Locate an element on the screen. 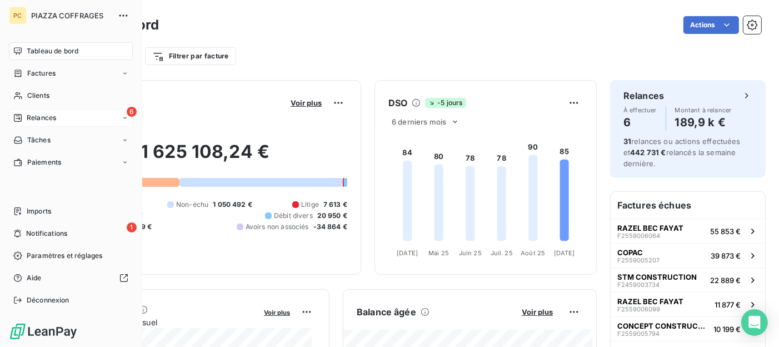  h4: 189,9 k € is located at coordinates (703, 122).